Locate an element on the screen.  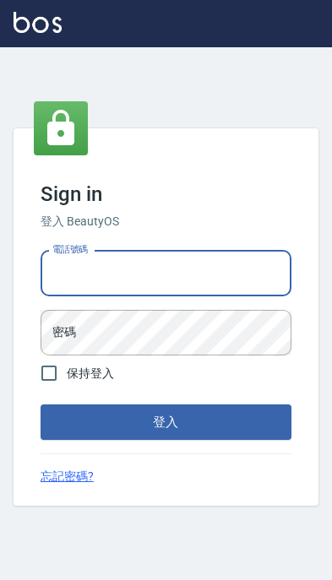
a: 忘記密碼? is located at coordinates (67, 476).